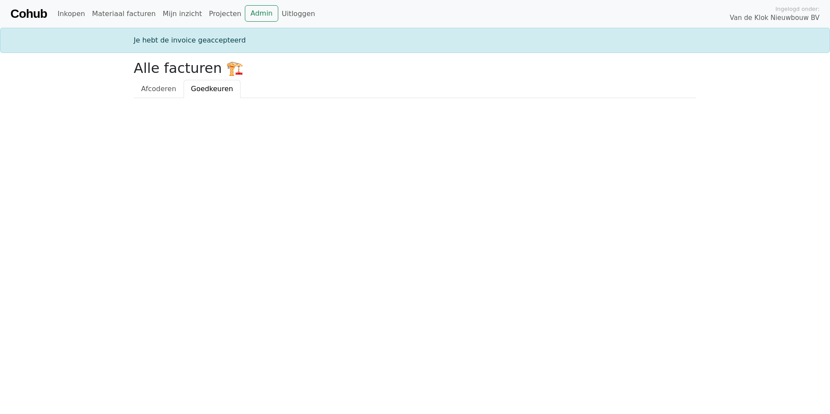 The width and height of the screenshot is (830, 414). Describe the element at coordinates (212, 89) in the screenshot. I see `a: Goedkeuren` at that location.